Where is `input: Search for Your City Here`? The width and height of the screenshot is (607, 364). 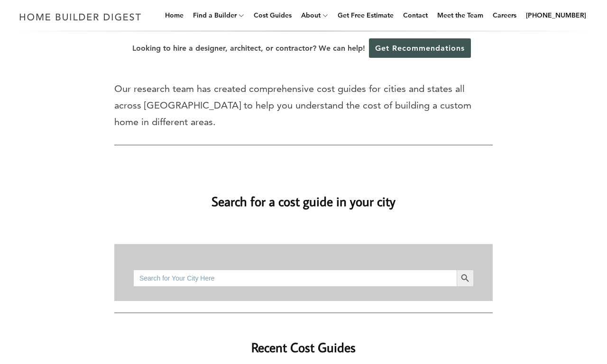
input: Search for Your City Here is located at coordinates (295, 279).